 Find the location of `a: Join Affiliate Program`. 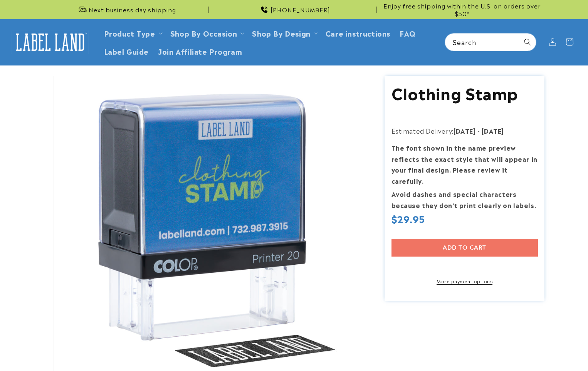

a: Join Affiliate Program is located at coordinates (200, 51).